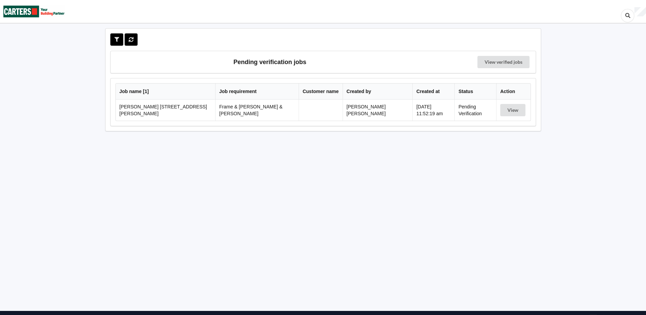  What do you see at coordinates (434, 91) in the screenshot?
I see `th: Created at` at bounding box center [434, 91].